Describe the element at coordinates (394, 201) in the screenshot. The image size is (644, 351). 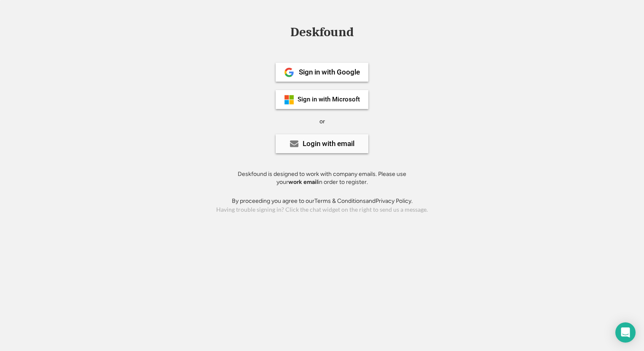
I see `a: Privacy Policy.` at that location.